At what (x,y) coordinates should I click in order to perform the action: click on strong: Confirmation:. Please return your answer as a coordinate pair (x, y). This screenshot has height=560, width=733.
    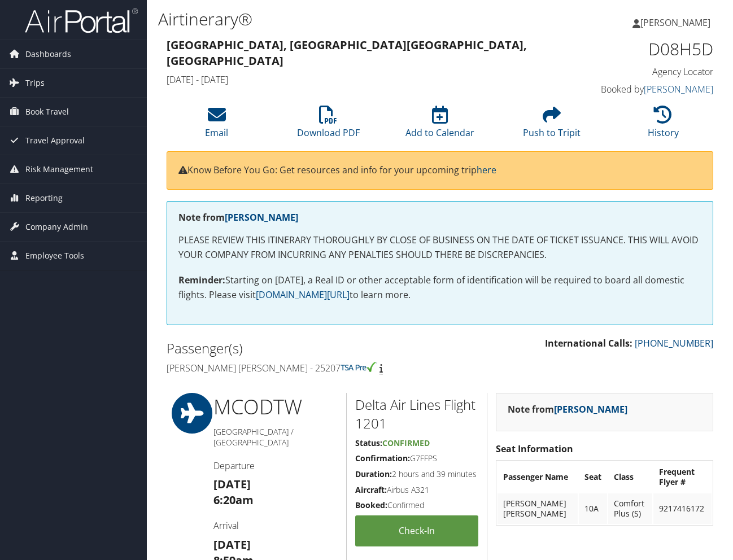
    Looking at the image, I should click on (382, 457).